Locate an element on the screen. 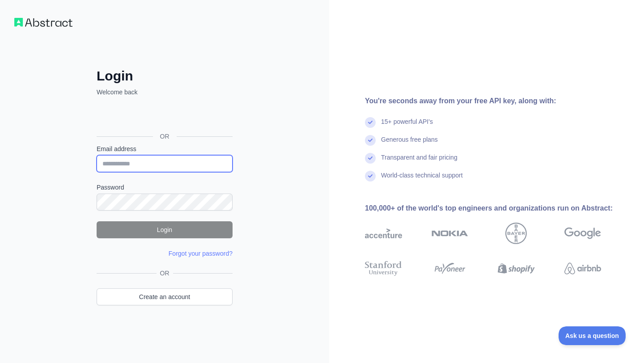 The height and width of the screenshot is (363, 644). img: accenture is located at coordinates (384, 234).